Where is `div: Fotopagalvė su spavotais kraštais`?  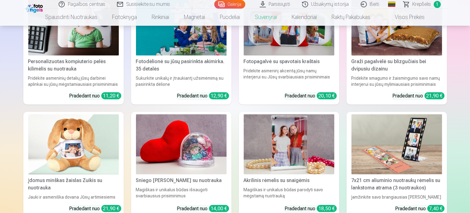
div: Fotopagalvė su spavotais kraštais is located at coordinates (289, 62).